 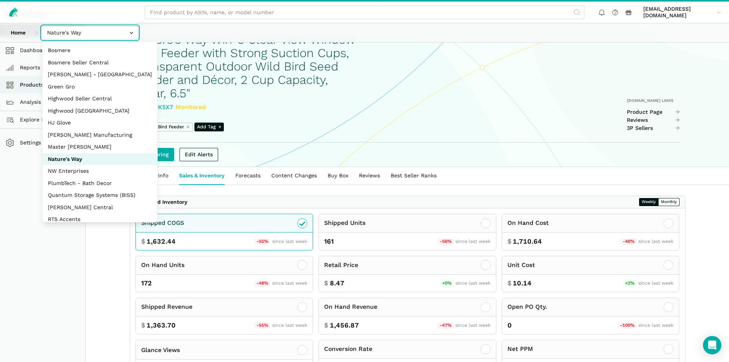 What do you see at coordinates (100, 195) in the screenshot?
I see `button: Quantum Storage Systems (BISS)` at bounding box center [100, 195].